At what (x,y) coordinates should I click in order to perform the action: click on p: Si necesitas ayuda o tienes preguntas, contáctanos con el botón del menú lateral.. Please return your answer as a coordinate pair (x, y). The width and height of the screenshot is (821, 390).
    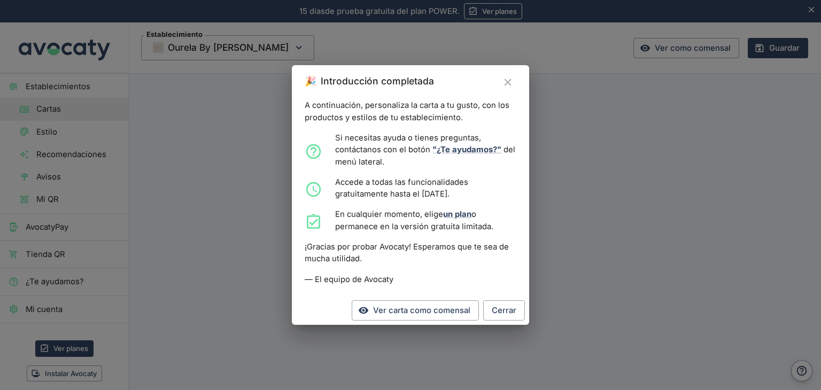
    Looking at the image, I should click on (426, 150).